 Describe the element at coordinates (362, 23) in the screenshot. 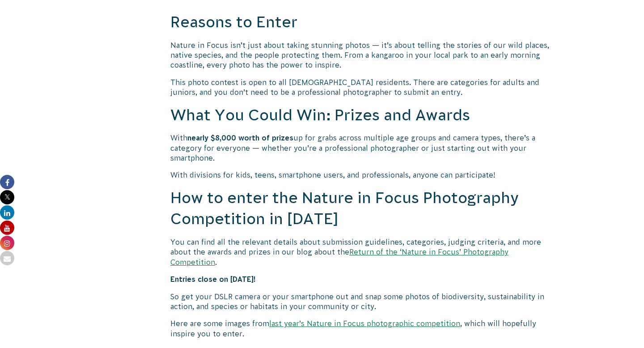

I see `h2: Reasons to Enter` at that location.